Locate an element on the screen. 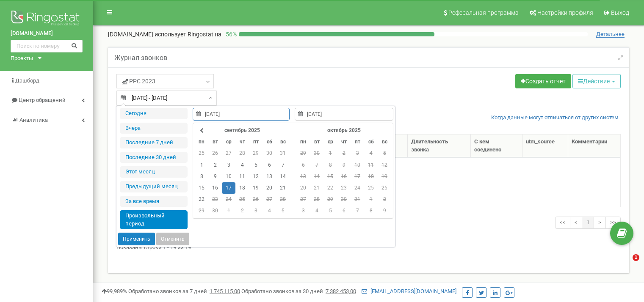 The height and width of the screenshot is (302, 644). u: 7 382 453,00 is located at coordinates (341, 291).